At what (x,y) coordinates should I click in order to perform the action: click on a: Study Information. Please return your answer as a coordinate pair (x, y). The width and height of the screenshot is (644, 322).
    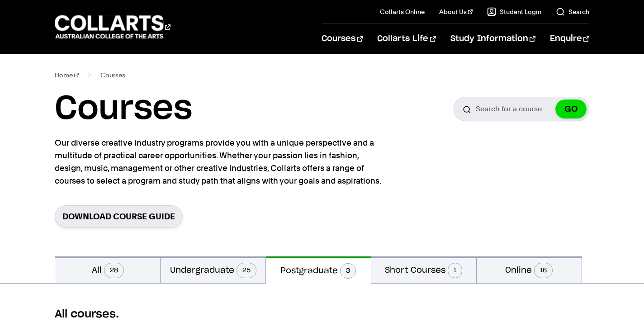
    Looking at the image, I should click on (493, 39).